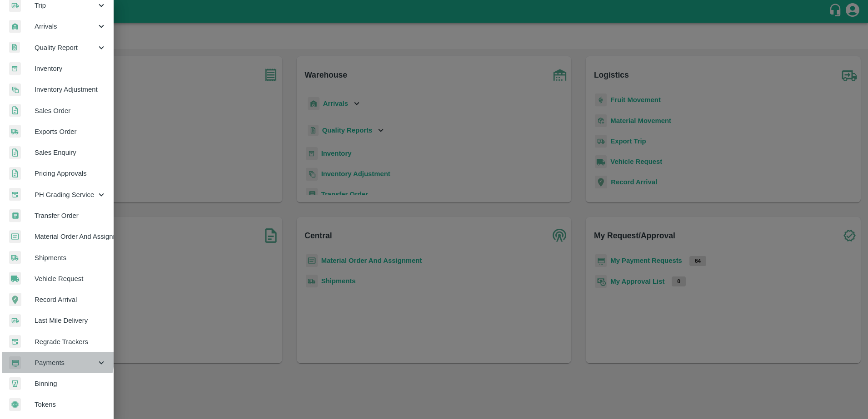 This screenshot has height=419, width=868. Describe the element at coordinates (71, 342) in the screenshot. I see `span: Regrade Trackers` at that location.